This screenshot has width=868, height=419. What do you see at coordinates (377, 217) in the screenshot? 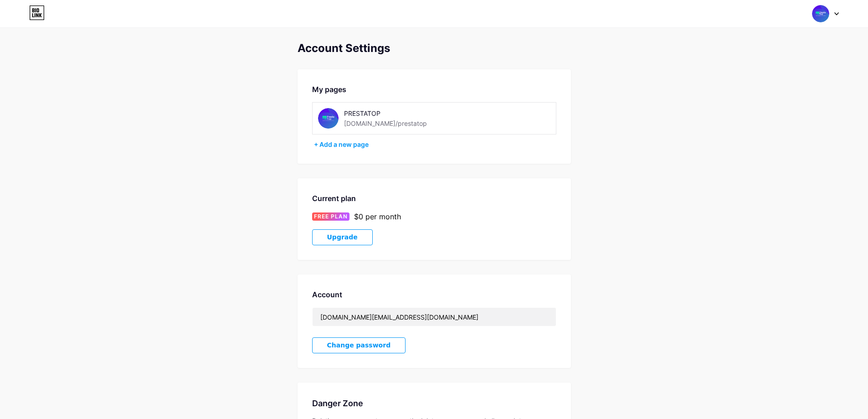
I see `div: $0 per month` at bounding box center [377, 217].